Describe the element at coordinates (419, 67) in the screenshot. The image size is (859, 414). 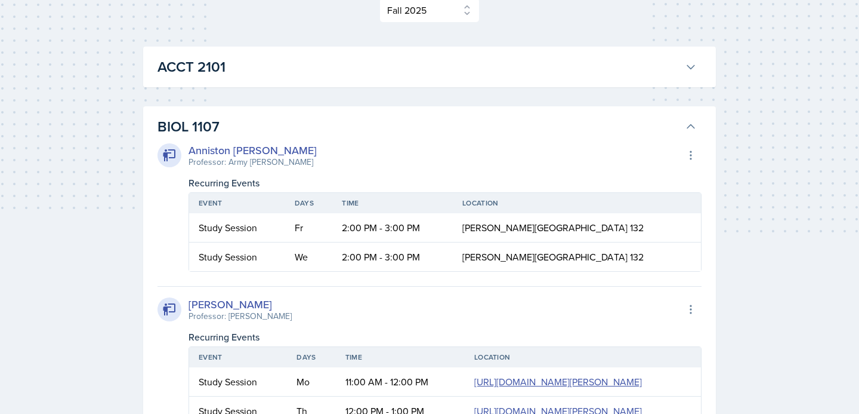
I see `h3: ACCT 2101` at that location.